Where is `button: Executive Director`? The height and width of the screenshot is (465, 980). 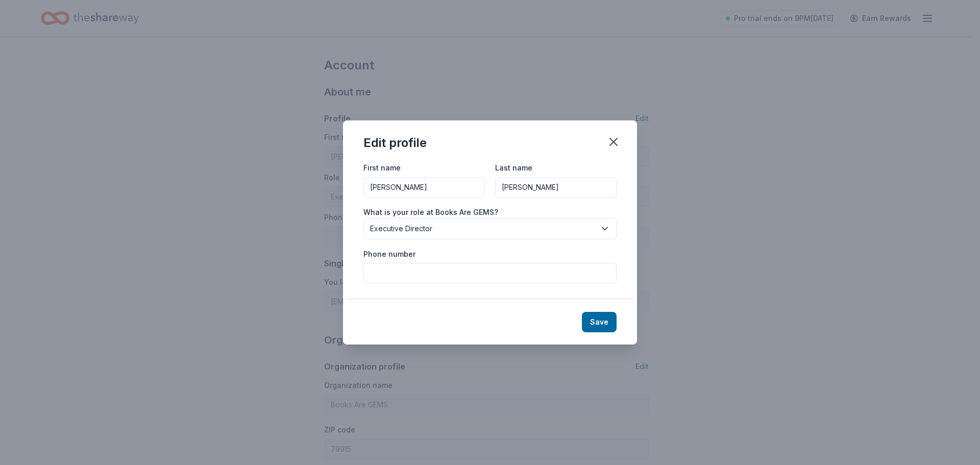 button: Executive Director is located at coordinates (490, 229).